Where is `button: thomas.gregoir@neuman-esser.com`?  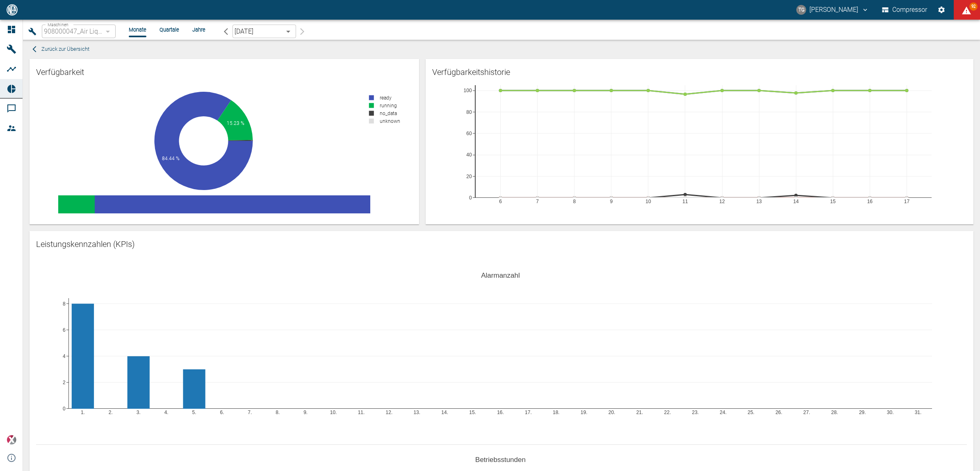 button: thomas.gregoir@neuman-esser.com is located at coordinates (832, 10).